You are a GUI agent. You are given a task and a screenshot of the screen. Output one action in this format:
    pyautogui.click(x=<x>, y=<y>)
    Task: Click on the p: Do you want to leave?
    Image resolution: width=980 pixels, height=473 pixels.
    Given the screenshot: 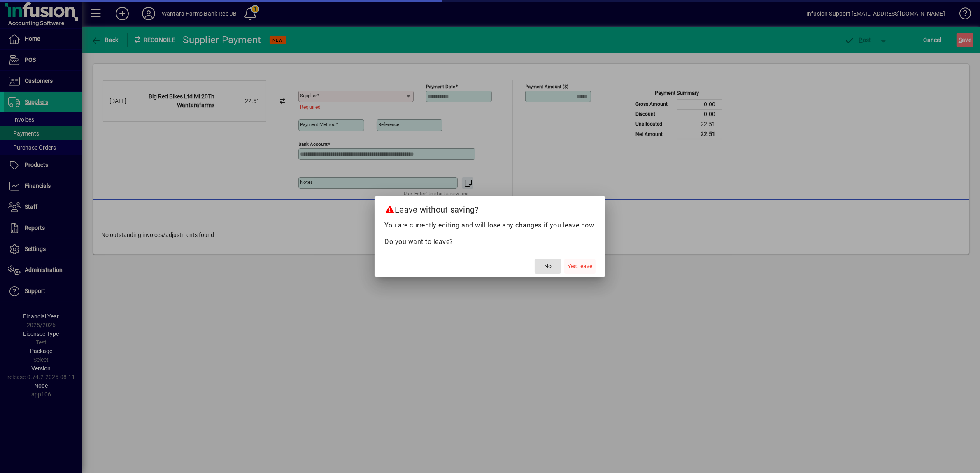 What is the action you would take?
    pyautogui.click(x=490, y=242)
    